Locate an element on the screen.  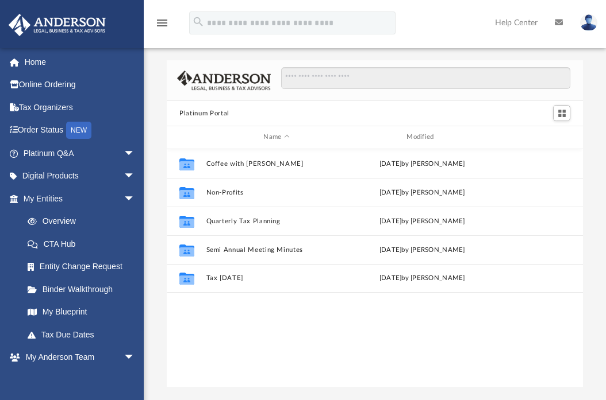
div: Name is located at coordinates (276, 137).